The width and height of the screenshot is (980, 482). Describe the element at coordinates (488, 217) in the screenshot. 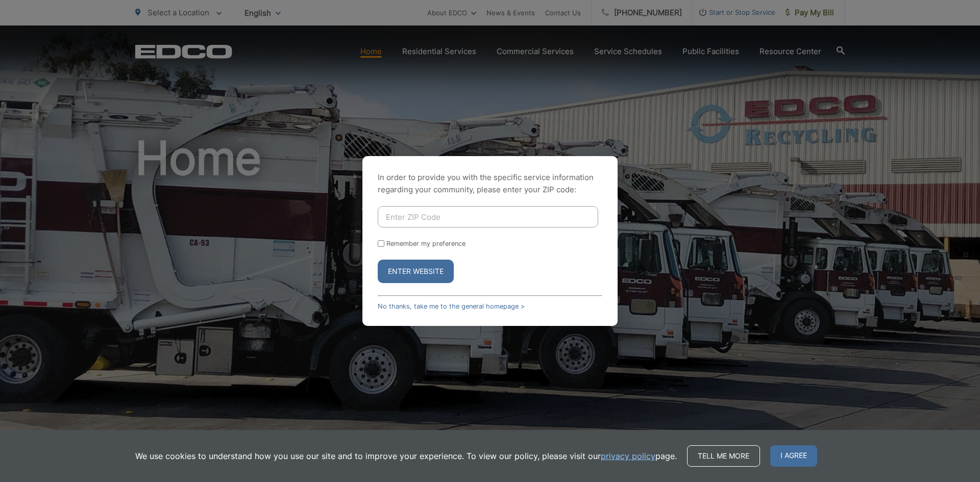

I see `input: Enter ZIP Code` at that location.